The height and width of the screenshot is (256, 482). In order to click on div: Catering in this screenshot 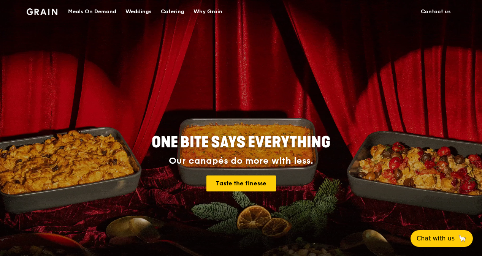, I will do `click(173, 12)`.